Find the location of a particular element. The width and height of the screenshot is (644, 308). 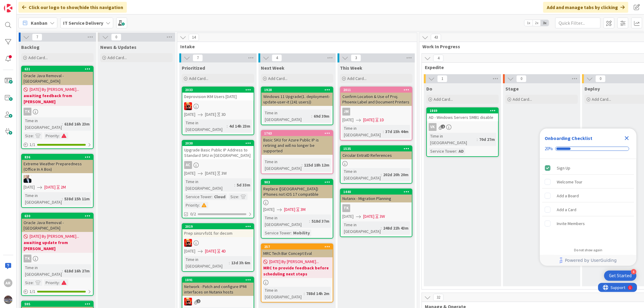

div: 2030 is located at coordinates (219, 143).